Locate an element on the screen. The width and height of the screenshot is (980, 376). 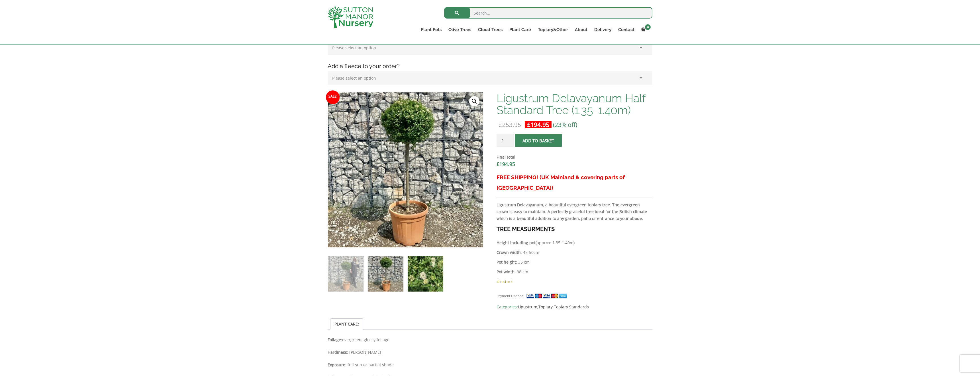
a: Olive Trees is located at coordinates (460, 30).